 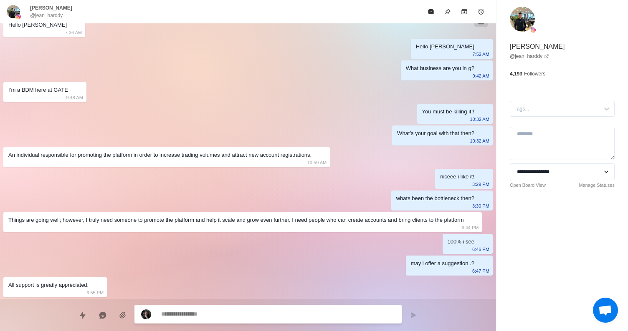 I want to click on button: Reply with AI, so click(x=103, y=316).